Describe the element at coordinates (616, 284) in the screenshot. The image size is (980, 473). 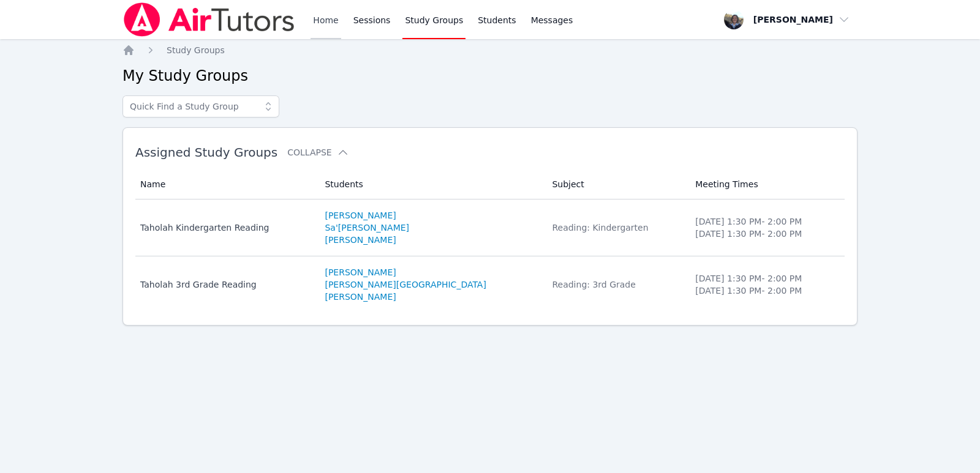
I see `div: Reading: 3rd Grade` at that location.